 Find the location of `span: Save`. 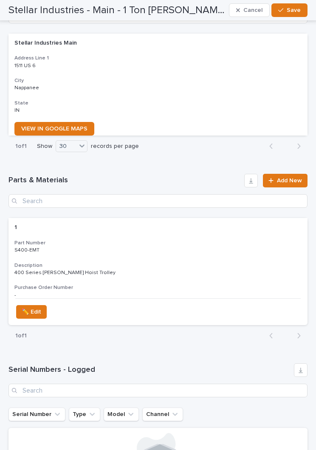

span: Save is located at coordinates (294, 10).